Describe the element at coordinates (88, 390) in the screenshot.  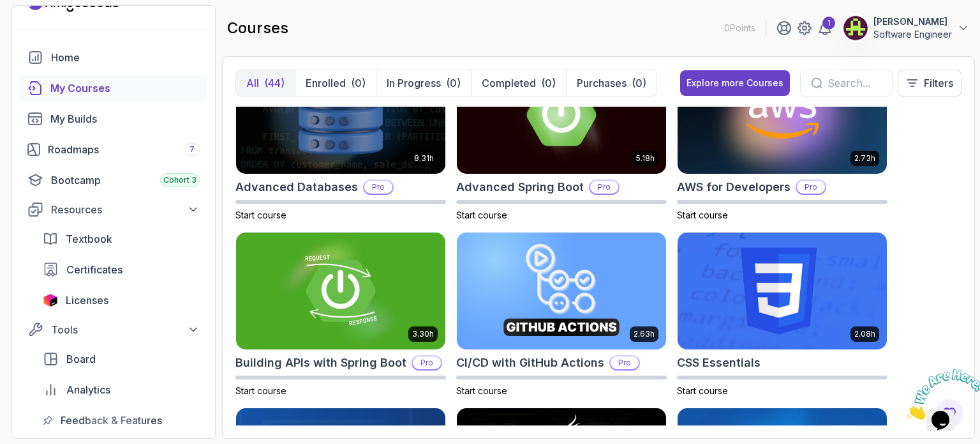
I see `span: Analytics` at that location.